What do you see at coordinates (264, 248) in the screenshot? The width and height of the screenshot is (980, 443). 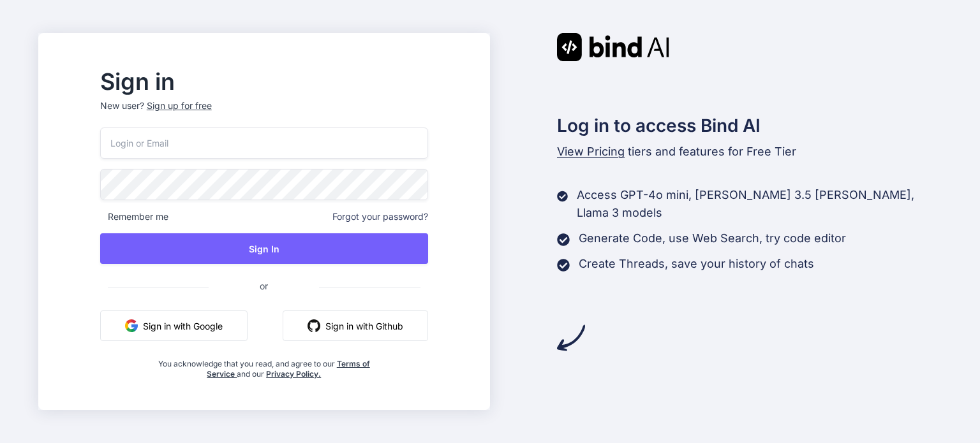 I see `button: Sign In` at bounding box center [264, 248].